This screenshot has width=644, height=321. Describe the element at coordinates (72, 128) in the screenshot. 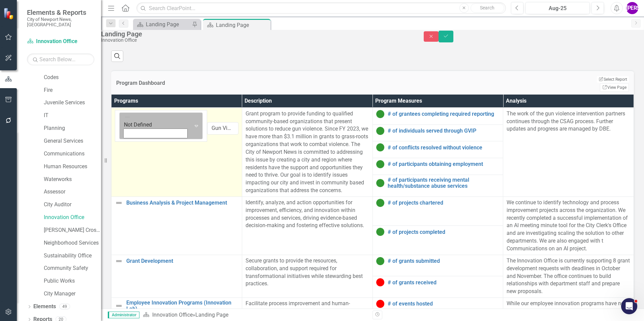

I see `a: Planning` at that location.